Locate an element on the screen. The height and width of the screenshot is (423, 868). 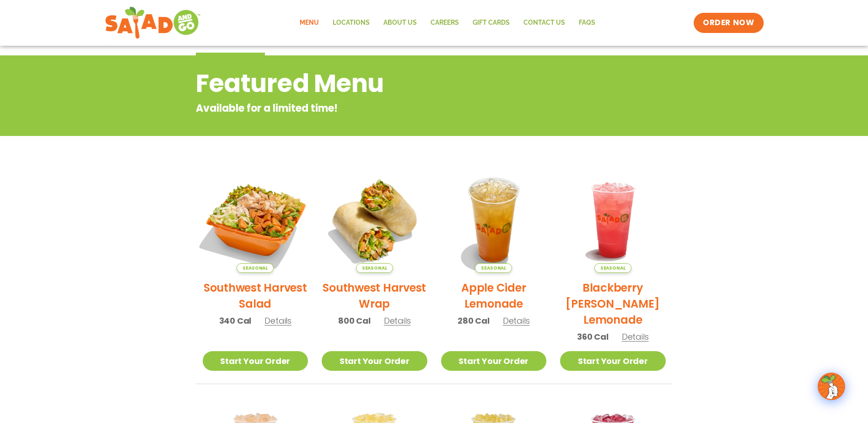
span: ORDER NOW is located at coordinates (729, 23).